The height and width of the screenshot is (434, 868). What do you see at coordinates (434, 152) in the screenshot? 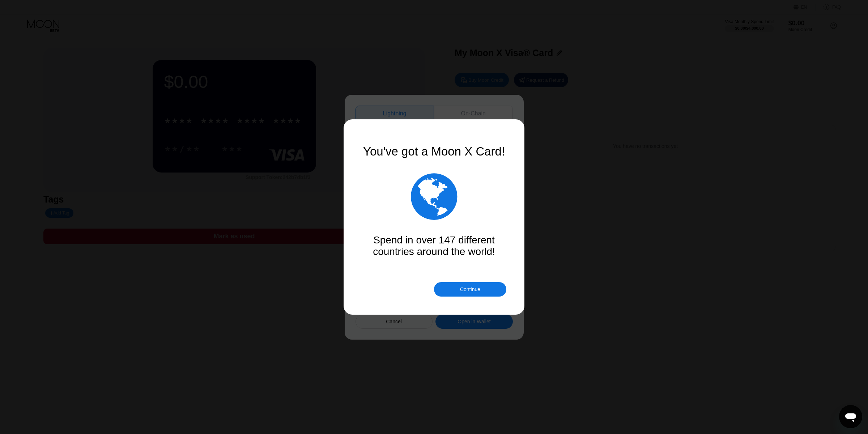
I see `div: You've got a Moon X Card!` at bounding box center [434, 152].